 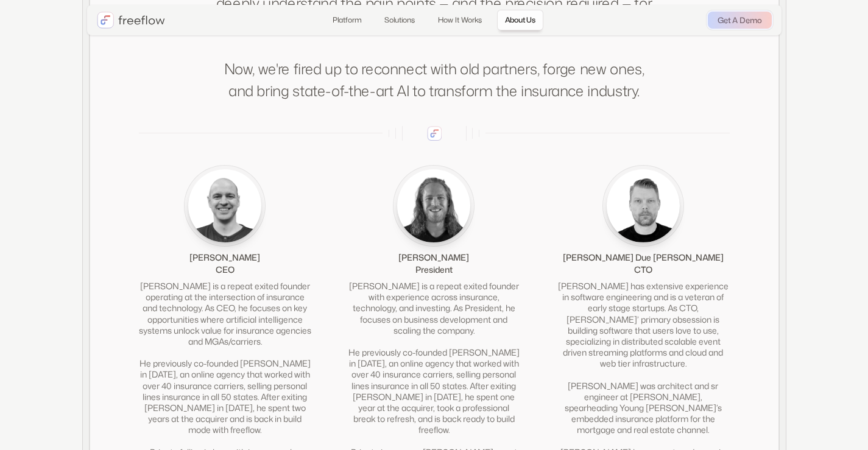 What do you see at coordinates (460, 20) in the screenshot?
I see `a: How It Works` at bounding box center [460, 20].